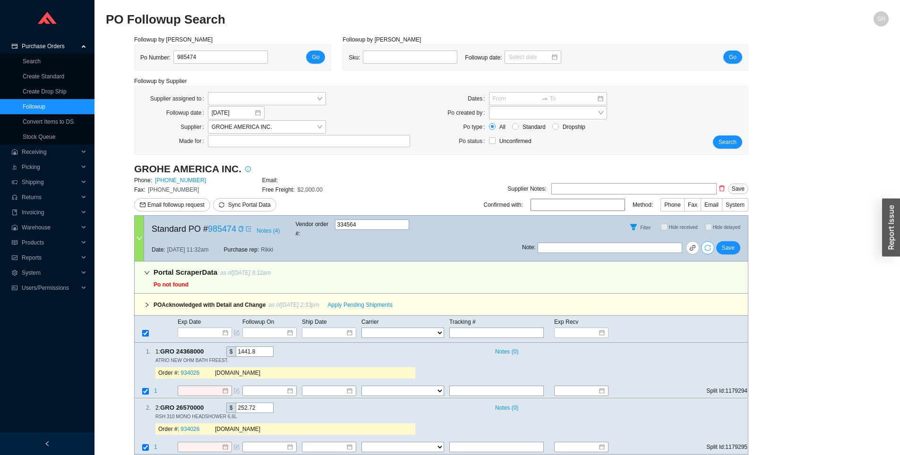 Image resolution: width=900 pixels, height=455 pixels. What do you see at coordinates (506, 408) in the screenshot?
I see `span: Notes ( 0 )` at bounding box center [506, 408].